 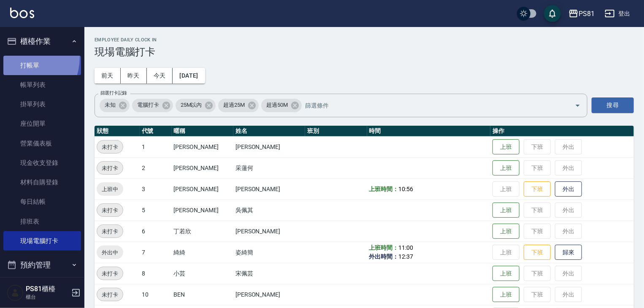 I want to click on span: 上班中, so click(x=110, y=189).